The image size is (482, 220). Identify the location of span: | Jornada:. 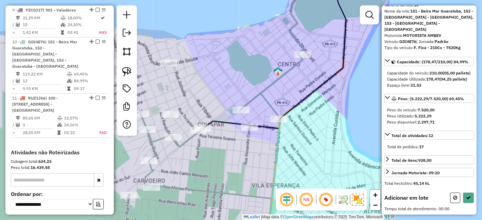
(432, 41).